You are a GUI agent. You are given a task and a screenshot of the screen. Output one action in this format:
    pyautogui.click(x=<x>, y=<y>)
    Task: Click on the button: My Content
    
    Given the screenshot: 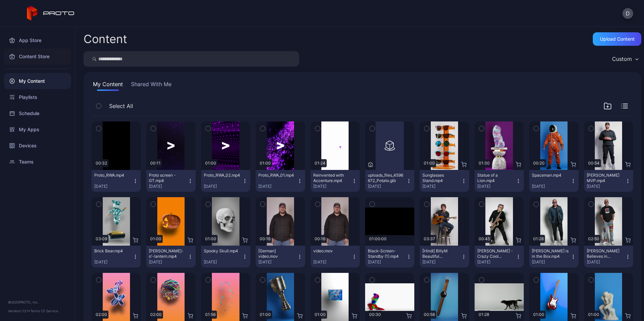 What is the action you would take?
    pyautogui.click(x=108, y=86)
    